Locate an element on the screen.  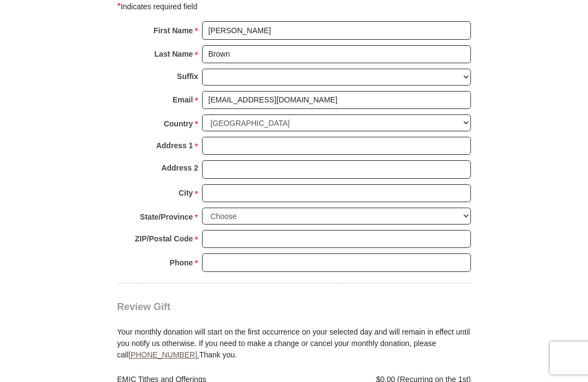
strong: Address 1 is located at coordinates (174, 145).